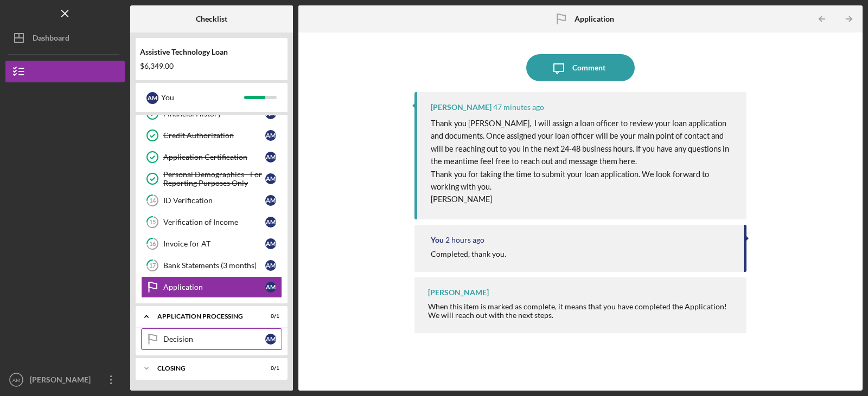  I want to click on div: Comment, so click(589, 68).